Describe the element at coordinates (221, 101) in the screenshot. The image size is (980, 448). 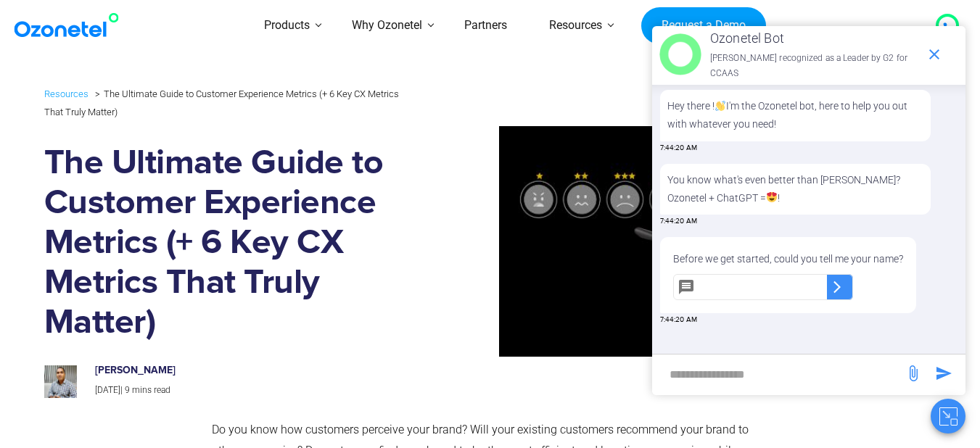
I see `li: The Ultimate Guide to Customer Experience Metrics (+ 6 Key CX Metrics That Truly Matter)` at that location.